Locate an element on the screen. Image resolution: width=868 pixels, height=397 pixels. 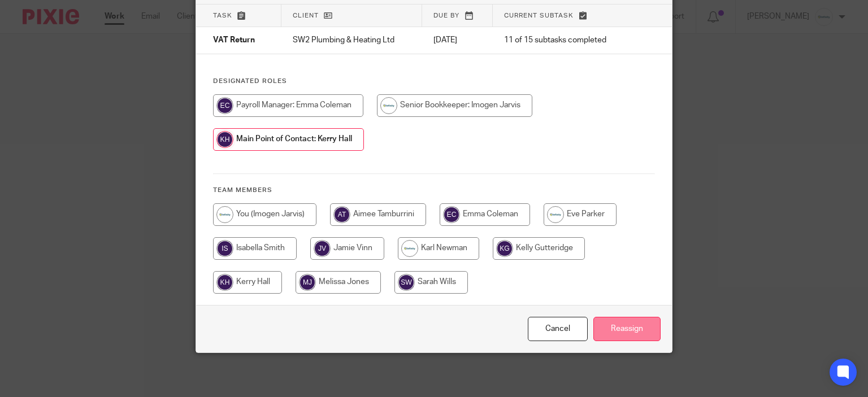
input: Reassign is located at coordinates (627, 329).